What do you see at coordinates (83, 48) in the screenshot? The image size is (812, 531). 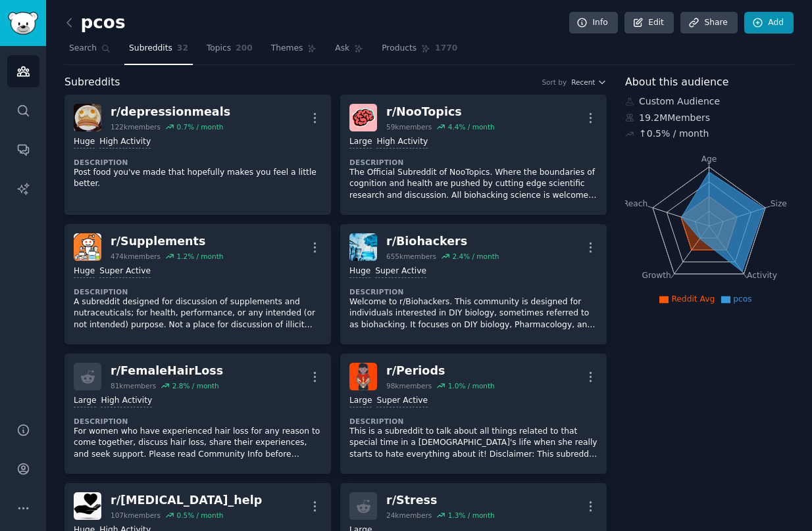 I see `span: Search` at bounding box center [83, 48].